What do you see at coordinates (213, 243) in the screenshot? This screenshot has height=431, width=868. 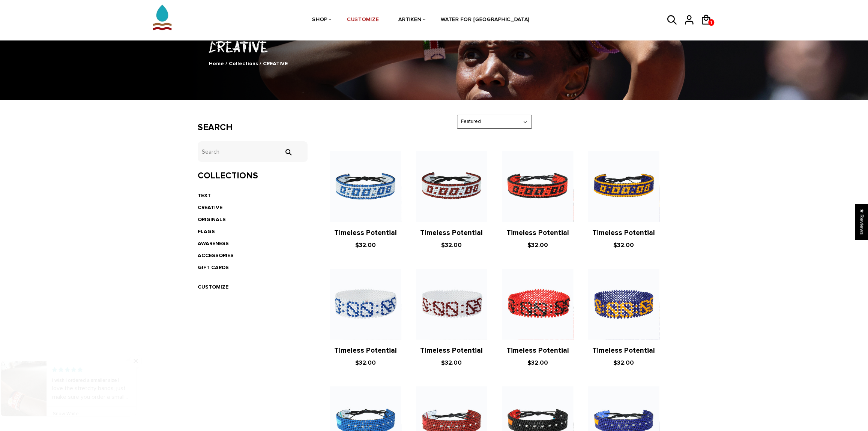 I see `a: AWARENESS` at bounding box center [213, 243].